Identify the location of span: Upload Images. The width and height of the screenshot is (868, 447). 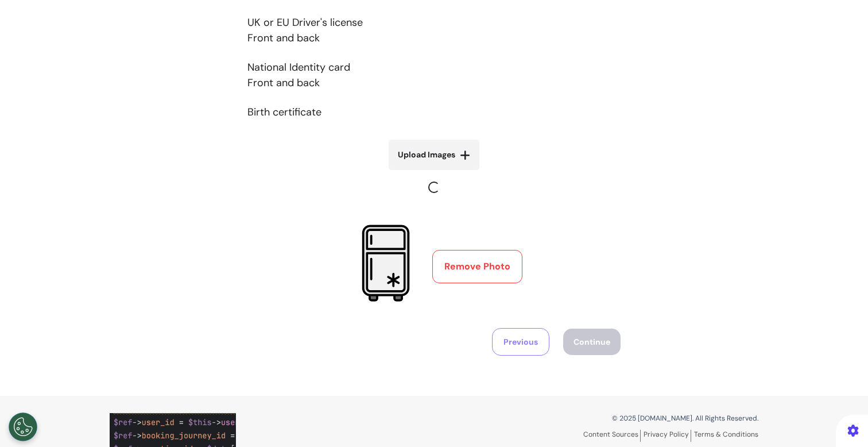
(427, 155).